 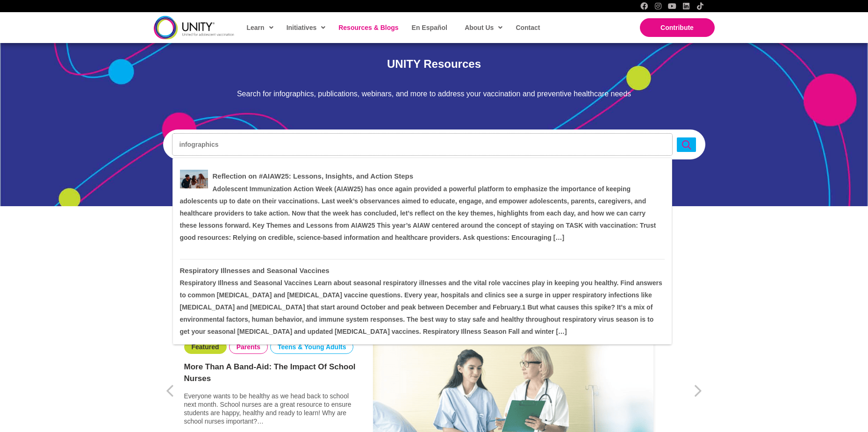 What do you see at coordinates (255, 270) in the screenshot?
I see `a: Respiratory Illnesses and Seasonal Vaccines` at bounding box center [255, 270].